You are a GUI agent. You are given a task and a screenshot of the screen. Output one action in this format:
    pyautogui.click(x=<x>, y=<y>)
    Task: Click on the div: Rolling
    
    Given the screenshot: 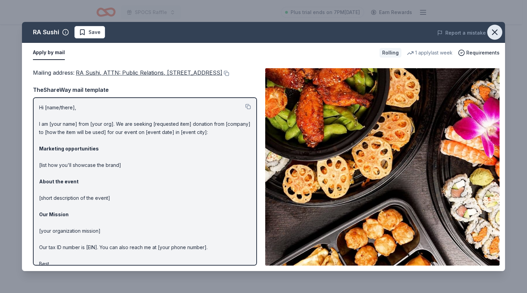 What is the action you would take?
    pyautogui.click(x=391, y=53)
    